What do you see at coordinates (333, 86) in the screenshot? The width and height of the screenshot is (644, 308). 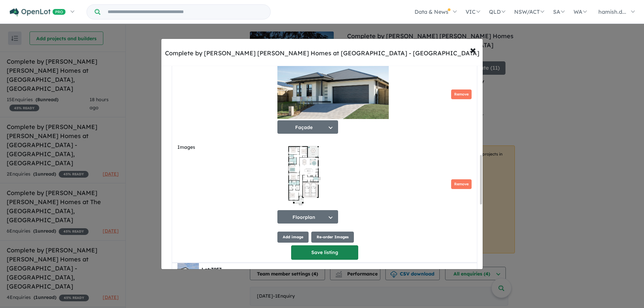 I see `img: Complete by McDonald Jones Homes at Waterford Estate - Chisholm - Lot 3917 Façade` at bounding box center [333, 86].